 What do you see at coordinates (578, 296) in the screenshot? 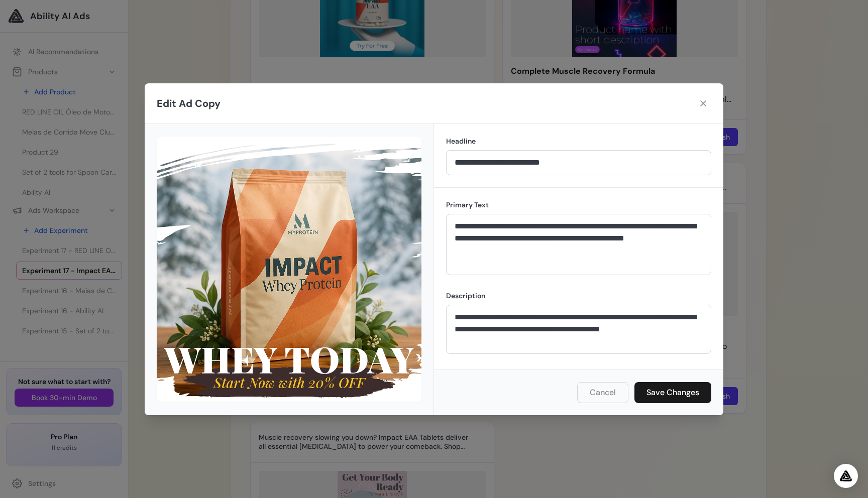
I see `label: Description` at bounding box center [578, 296].